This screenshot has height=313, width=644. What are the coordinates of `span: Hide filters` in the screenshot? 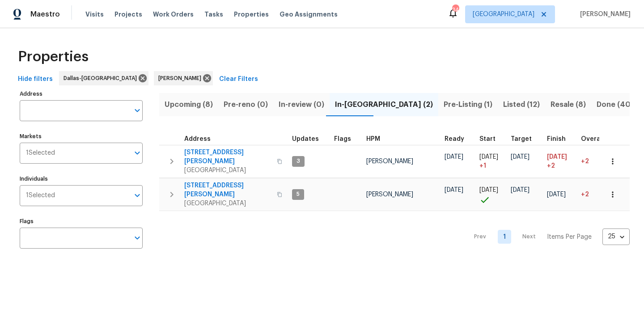 It's located at (35, 79).